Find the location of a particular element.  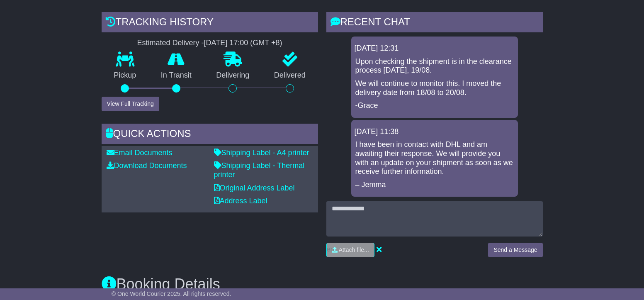

p: In Transit is located at coordinates (176, 76).